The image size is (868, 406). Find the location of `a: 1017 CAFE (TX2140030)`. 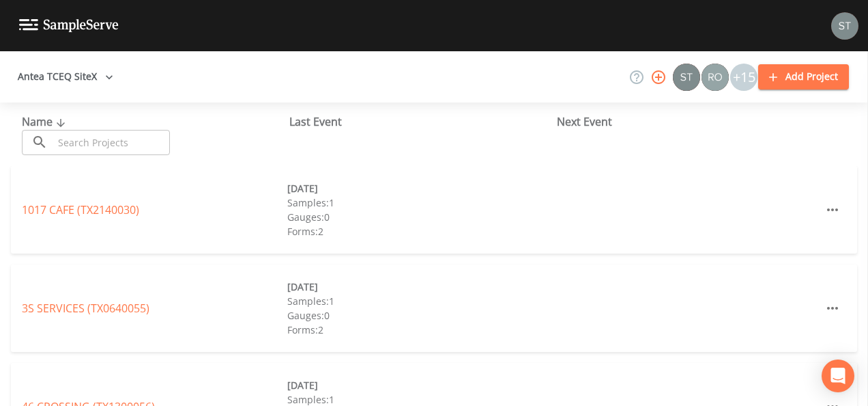

a: 1017 CAFE (TX2140030) is located at coordinates (81, 210).